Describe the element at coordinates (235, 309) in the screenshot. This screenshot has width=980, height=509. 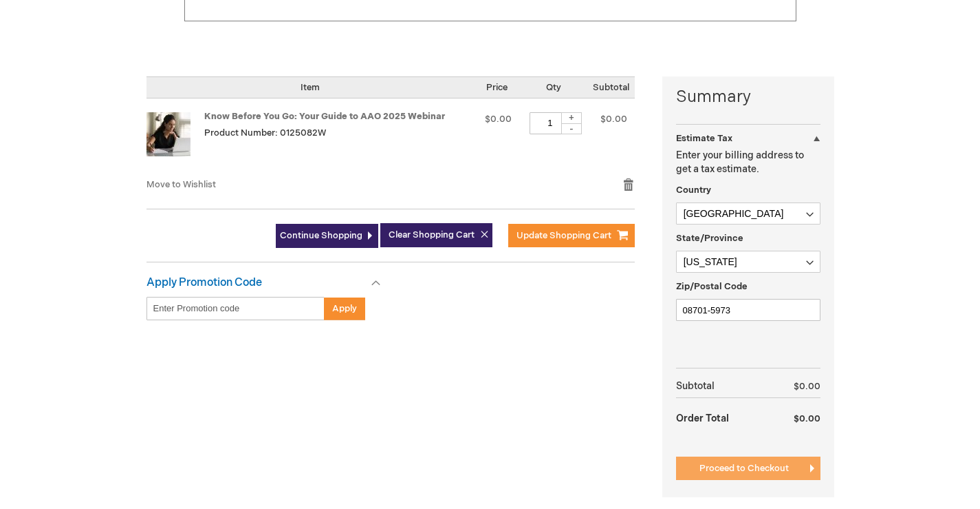
I see `input: Enter Promotion code` at that location.